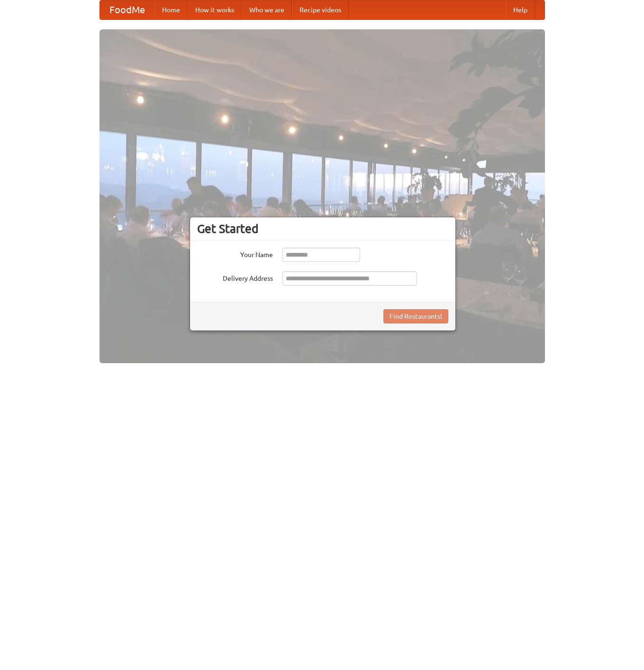 This screenshot has width=644, height=670. Describe the element at coordinates (521, 10) in the screenshot. I see `a: Help` at that location.